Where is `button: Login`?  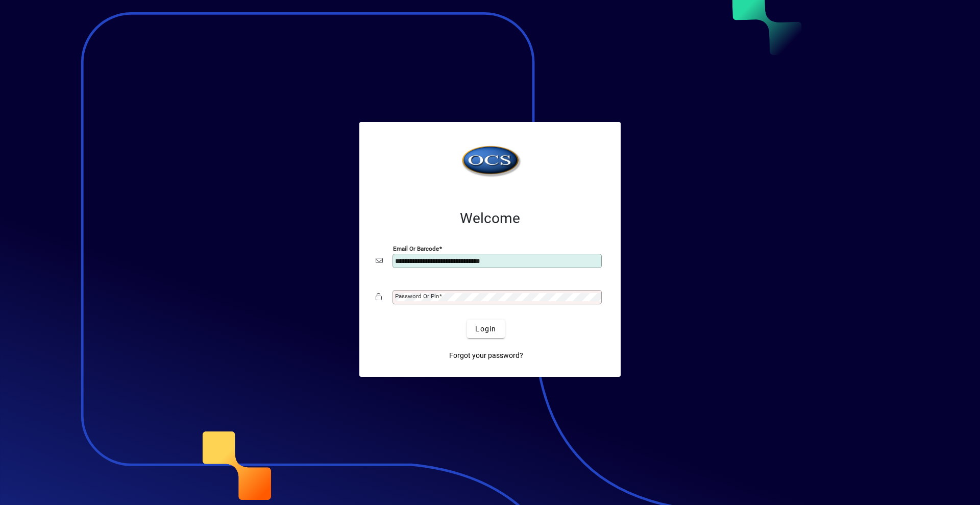
button: Login is located at coordinates (485, 329).